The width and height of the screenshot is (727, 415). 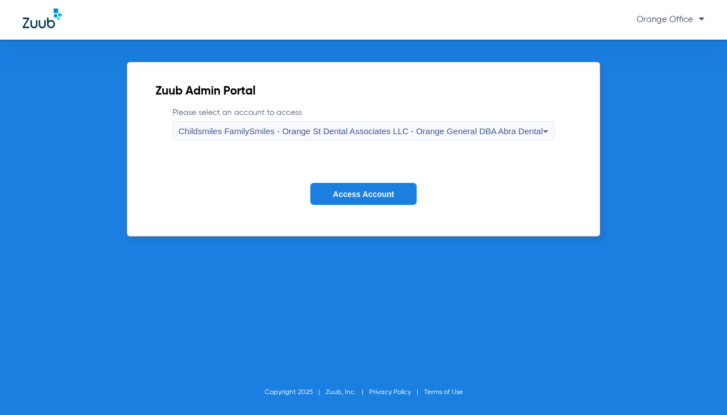 I want to click on div: Chat Widget, so click(x=699, y=387).